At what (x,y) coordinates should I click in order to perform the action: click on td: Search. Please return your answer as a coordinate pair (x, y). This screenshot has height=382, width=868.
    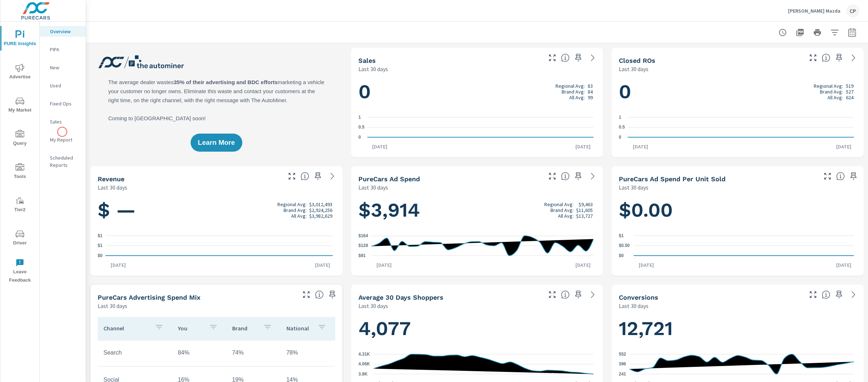
    Looking at the image, I should click on (135, 353).